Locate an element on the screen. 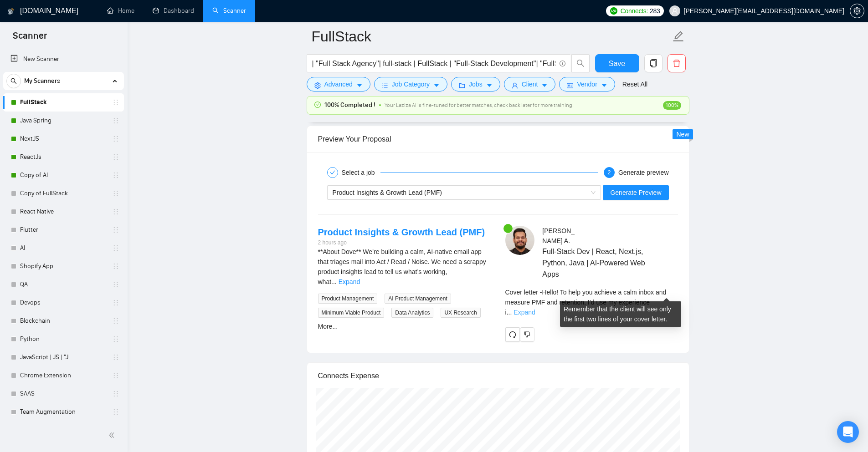 The image size is (868, 452). div: 2 hours ago is located at coordinates (402, 243).